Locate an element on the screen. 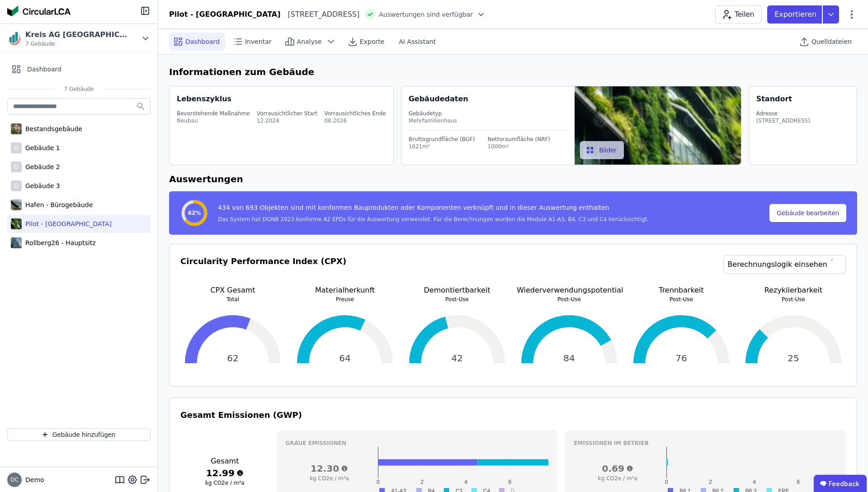 The height and width of the screenshot is (492, 868). div: 08.2026 is located at coordinates (355, 120).